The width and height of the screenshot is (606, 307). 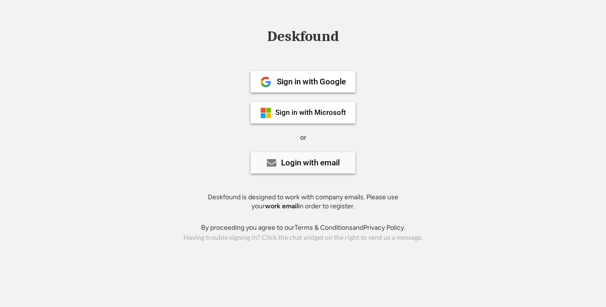 What do you see at coordinates (266, 82) in the screenshot?
I see `img: 1024px-Google__G__Logo.svg.png` at bounding box center [266, 82].